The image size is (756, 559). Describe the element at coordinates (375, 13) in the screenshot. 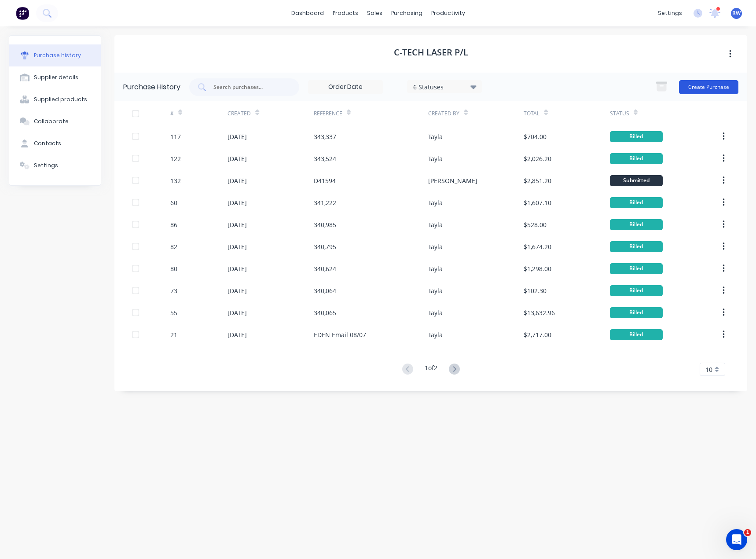

I see `div: sales` at that location.